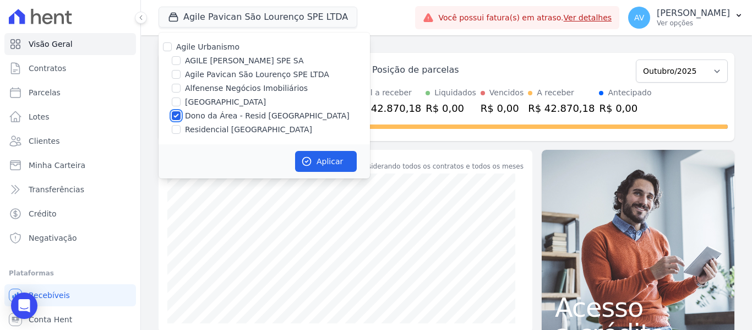  Describe the element at coordinates (70, 165) in the screenshot. I see `a: Minha Carteira` at that location.